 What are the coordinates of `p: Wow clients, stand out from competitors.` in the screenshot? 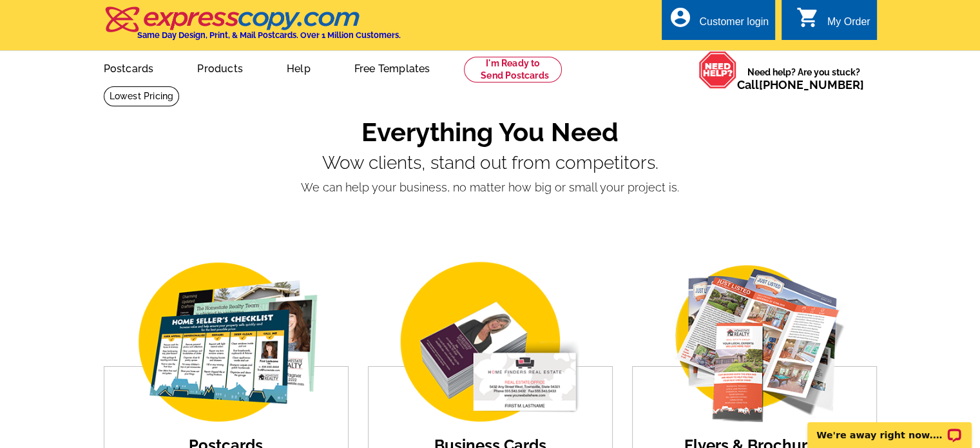 It's located at (490, 163).